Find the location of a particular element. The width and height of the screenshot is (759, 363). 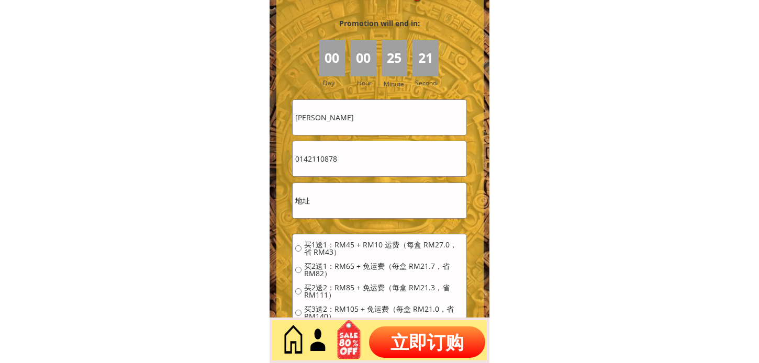

h3: Day is located at coordinates (336, 83).